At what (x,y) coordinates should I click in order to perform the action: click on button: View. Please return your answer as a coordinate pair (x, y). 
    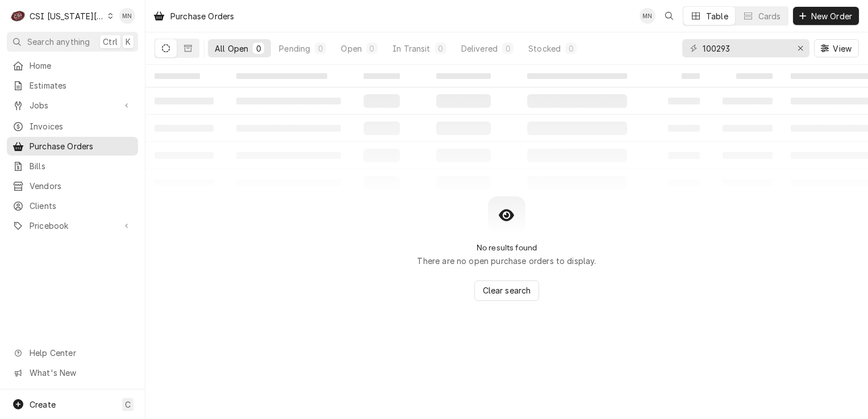
    Looking at the image, I should click on (836, 48).